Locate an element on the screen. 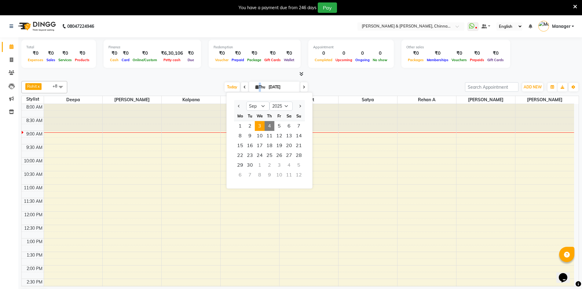 This screenshot has height=289, width=582. div: Stylist is located at coordinates (33, 99).